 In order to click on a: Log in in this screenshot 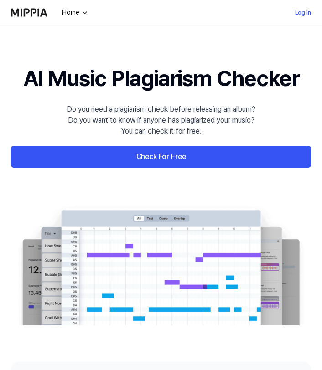, I will do `click(303, 13)`.